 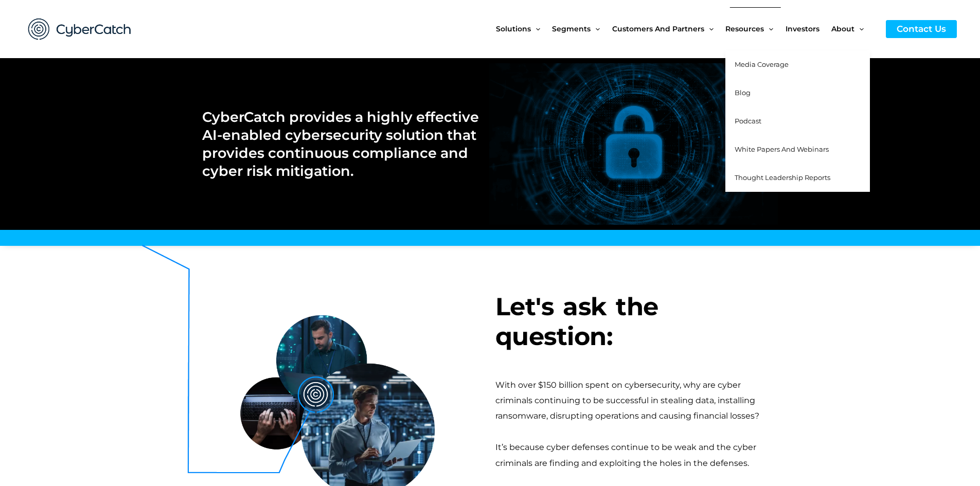 What do you see at coordinates (514, 29) in the screenshot?
I see `span: Solutions` at bounding box center [514, 29].